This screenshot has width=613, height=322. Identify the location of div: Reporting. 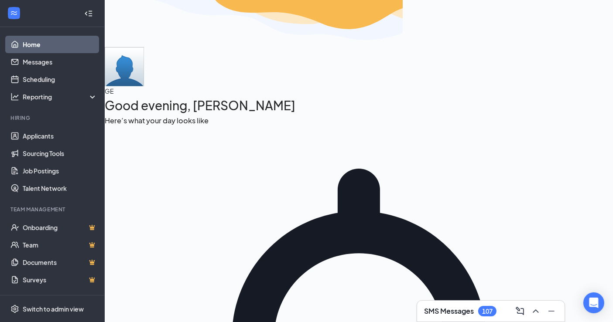
(60, 97).